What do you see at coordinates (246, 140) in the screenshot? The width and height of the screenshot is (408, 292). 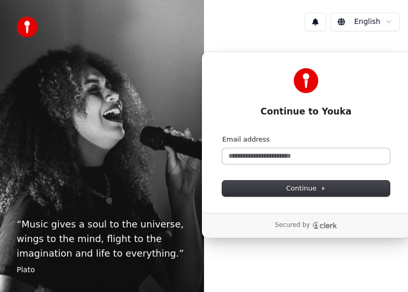 I see `label: Email address` at bounding box center [246, 140].